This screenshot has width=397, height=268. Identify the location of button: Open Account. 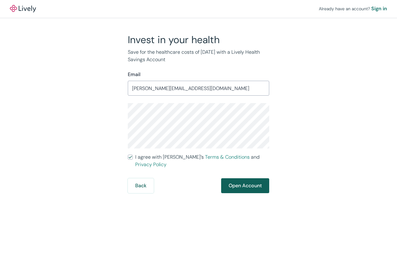
(245, 186).